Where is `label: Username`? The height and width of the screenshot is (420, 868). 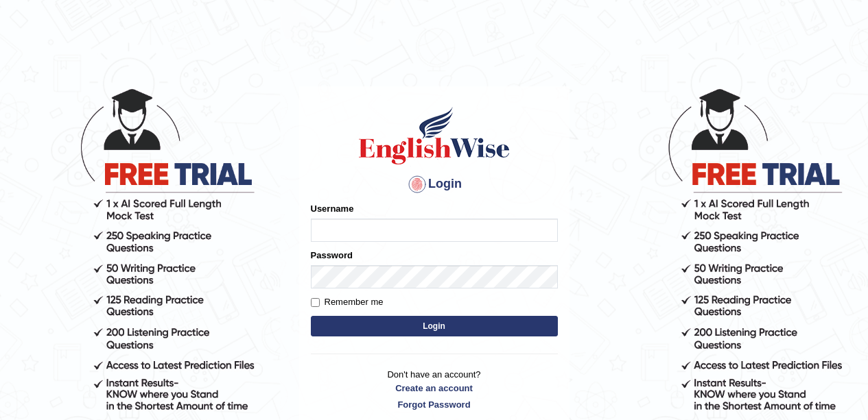
label: Username is located at coordinates (332, 209).